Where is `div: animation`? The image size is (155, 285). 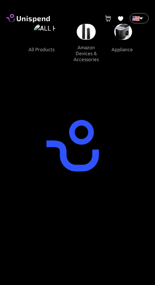 div: animation is located at coordinates (78, 142).